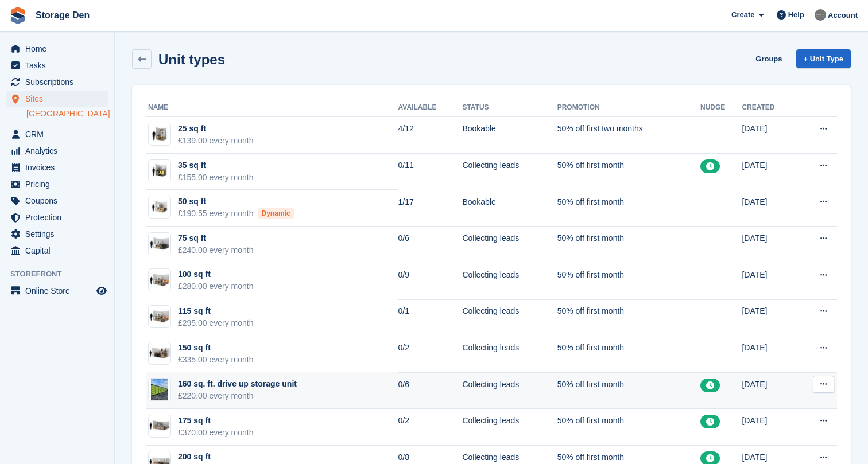  I want to click on td: 50% off first two months, so click(629, 135).